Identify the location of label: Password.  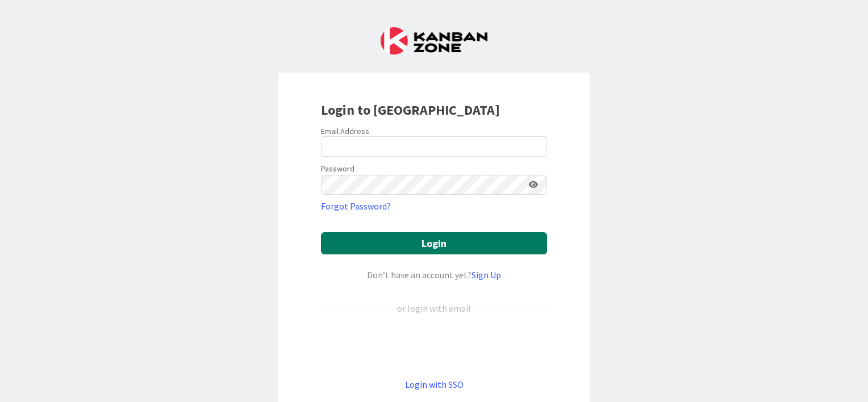
(337, 169).